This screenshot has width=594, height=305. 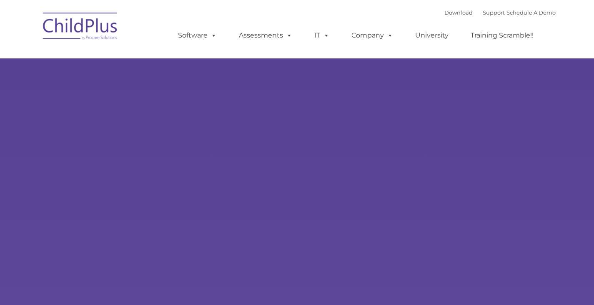 What do you see at coordinates (81, 28) in the screenshot?
I see `img: ChildPlus by Procare Solutions` at bounding box center [81, 28].